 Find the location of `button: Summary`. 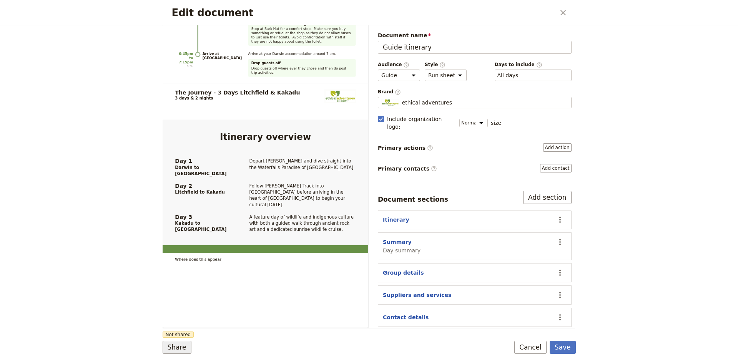

button: Summary is located at coordinates (397, 242).